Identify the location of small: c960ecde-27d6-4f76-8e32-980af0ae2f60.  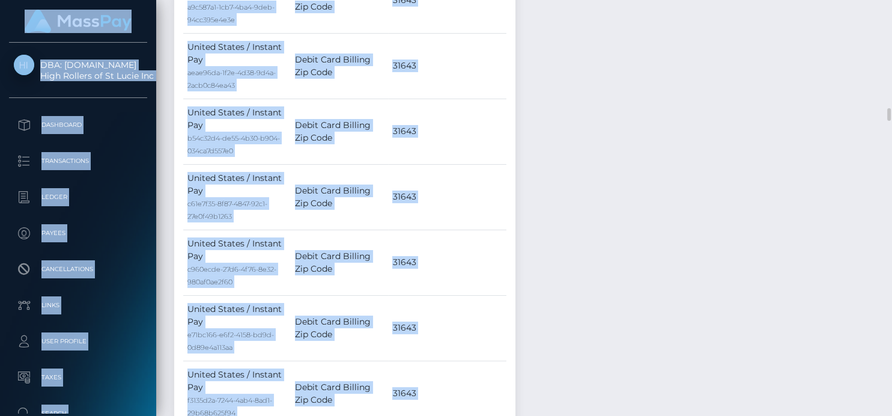
(232, 275).